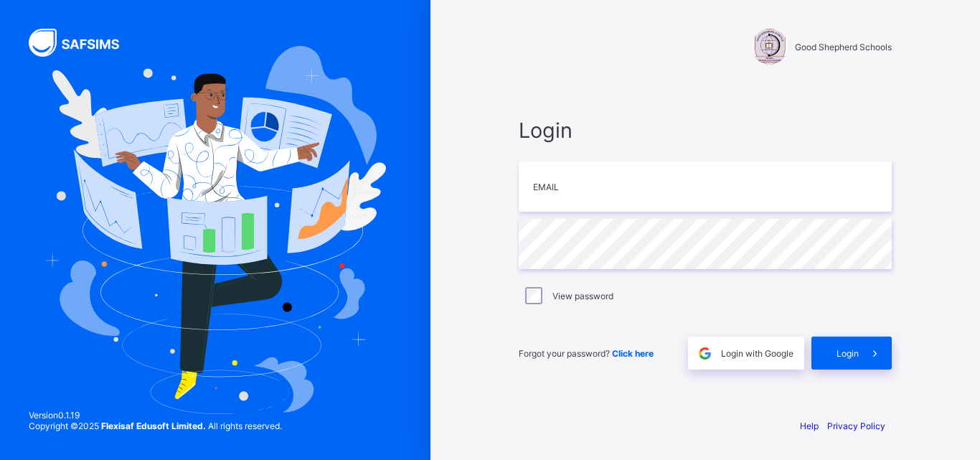 This screenshot has height=460, width=980. What do you see at coordinates (705, 353) in the screenshot?
I see `img: google.396cfc9801f0270233282035f929180a.svg` at bounding box center [705, 353].